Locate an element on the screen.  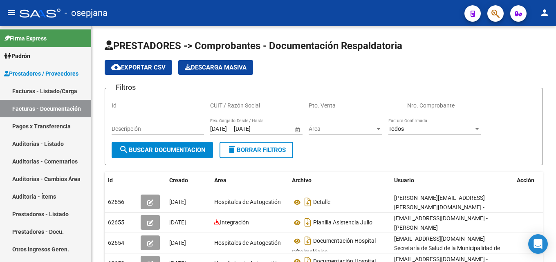
span: Borrar Filtros is located at coordinates (256, 150).